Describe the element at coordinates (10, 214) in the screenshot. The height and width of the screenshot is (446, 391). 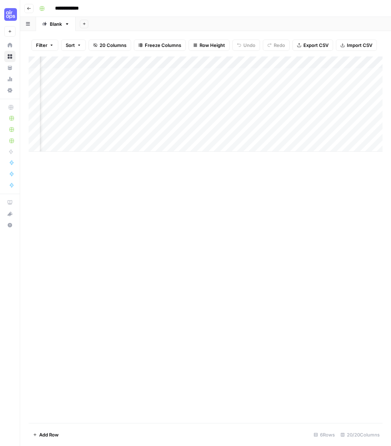
I see `button: What's new?` at that location.